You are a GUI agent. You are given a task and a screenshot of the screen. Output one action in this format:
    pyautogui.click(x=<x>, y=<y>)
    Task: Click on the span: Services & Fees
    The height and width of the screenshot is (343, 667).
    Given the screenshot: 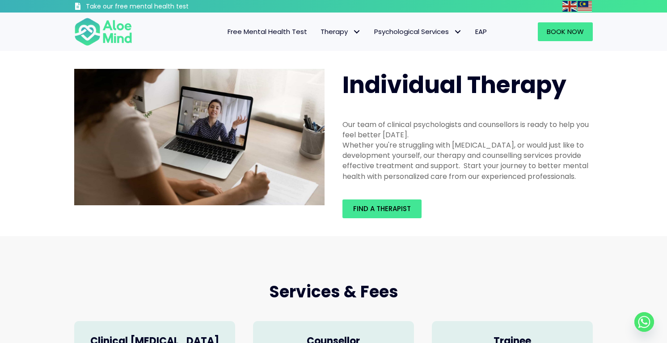 What is the action you would take?
    pyautogui.click(x=334, y=292)
    